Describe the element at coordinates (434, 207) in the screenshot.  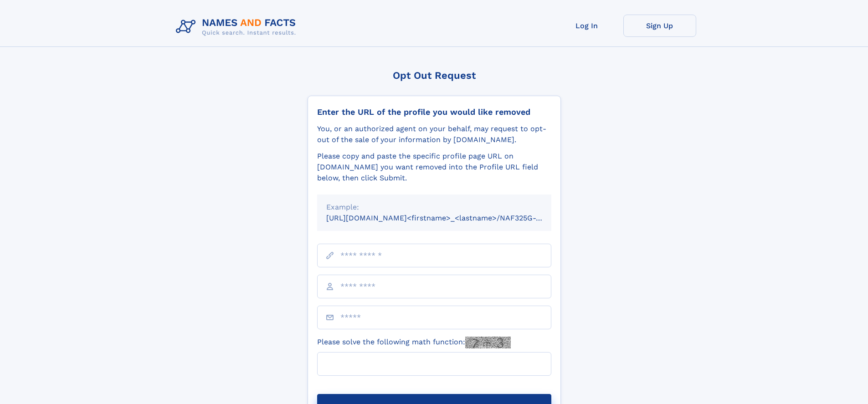
I see `div: Example:` at that location.